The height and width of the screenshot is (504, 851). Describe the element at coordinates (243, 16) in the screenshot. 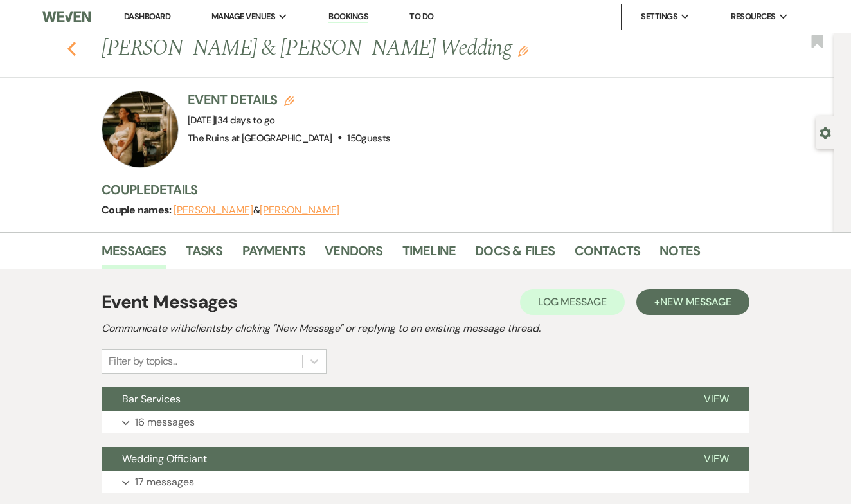

I see `span: Manage Venues` at that location.